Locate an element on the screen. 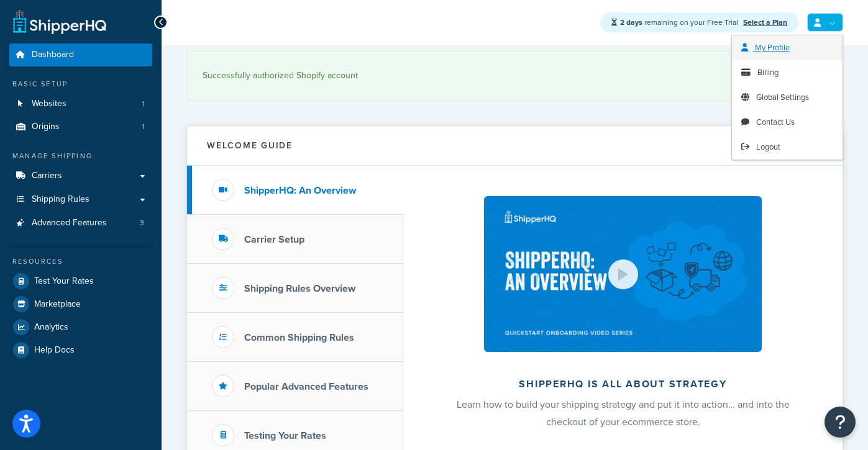  h3: Popular Advanced Features is located at coordinates (307, 387).